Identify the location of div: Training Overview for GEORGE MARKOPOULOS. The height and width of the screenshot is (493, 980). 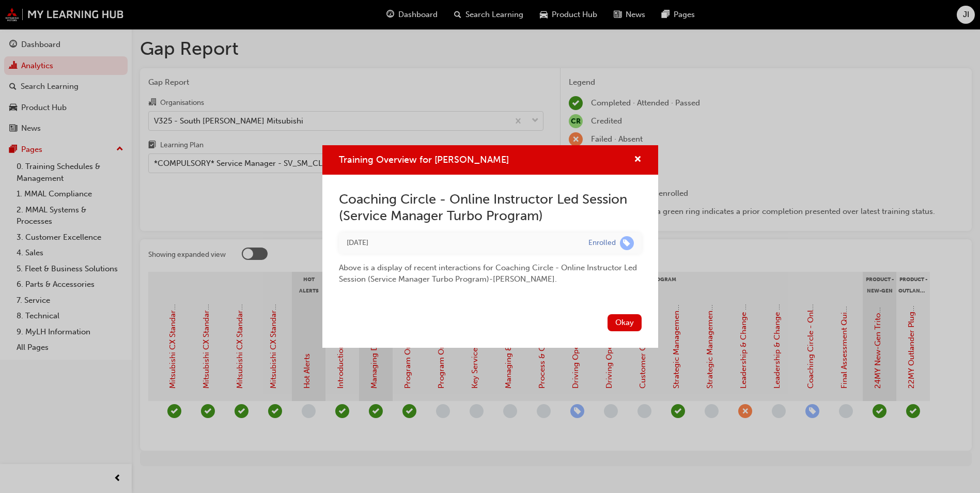
(490, 246).